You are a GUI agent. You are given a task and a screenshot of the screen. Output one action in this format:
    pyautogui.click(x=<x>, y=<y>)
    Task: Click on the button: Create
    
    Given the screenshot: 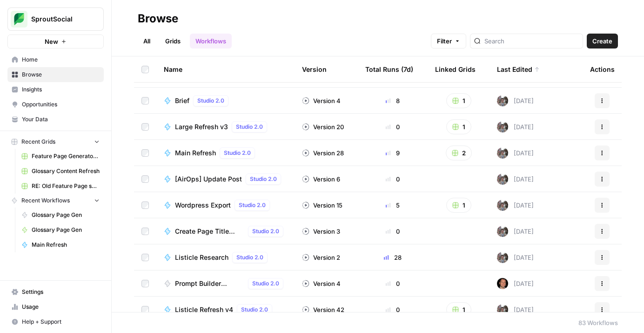 What is the action you would take?
    pyautogui.click(x=603, y=41)
    